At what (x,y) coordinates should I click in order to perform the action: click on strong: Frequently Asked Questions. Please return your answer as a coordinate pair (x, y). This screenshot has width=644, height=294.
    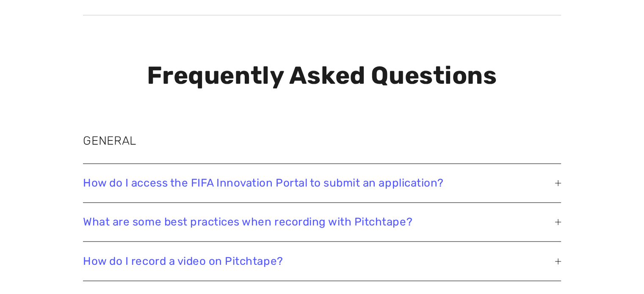
    Looking at the image, I should click on (322, 76).